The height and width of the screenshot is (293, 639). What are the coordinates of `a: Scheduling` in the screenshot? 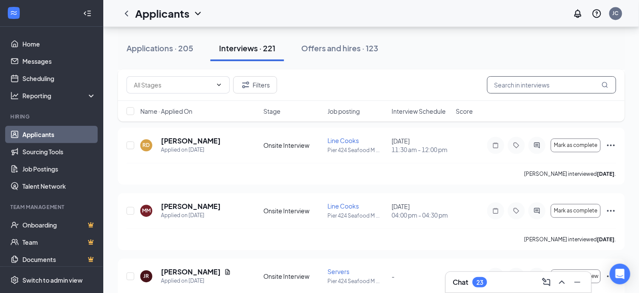 It's located at (59, 78).